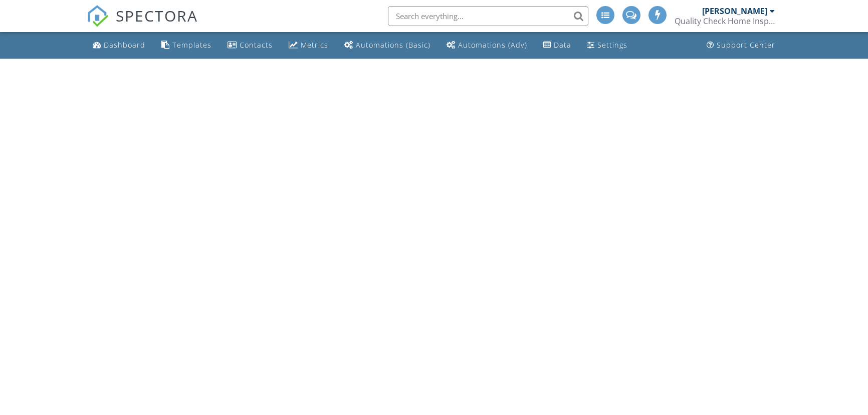 Image resolution: width=868 pixels, height=415 pixels. Describe the element at coordinates (314, 45) in the screenshot. I see `div: Metrics` at that location.